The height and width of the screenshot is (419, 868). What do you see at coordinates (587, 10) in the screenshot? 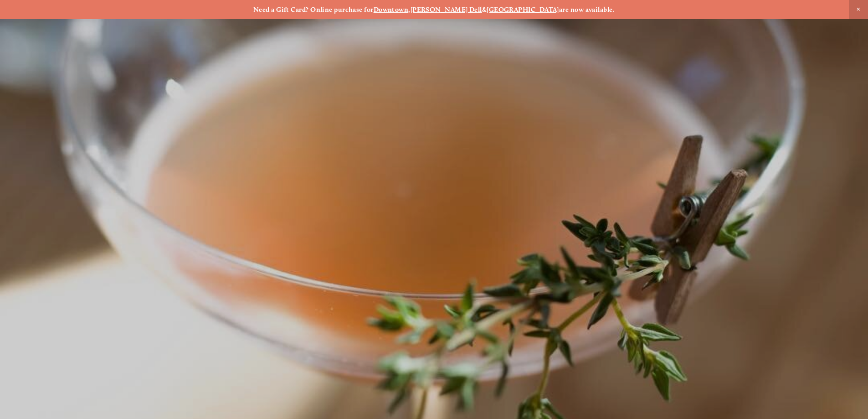
I see `strong: are now available.` at bounding box center [587, 10].